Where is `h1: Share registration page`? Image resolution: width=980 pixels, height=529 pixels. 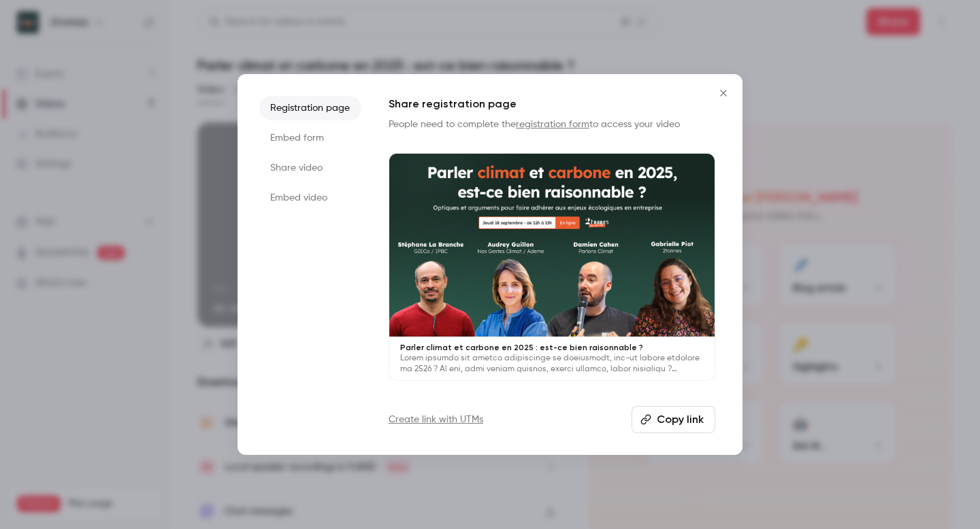 h1: Share registration page is located at coordinates (552, 104).